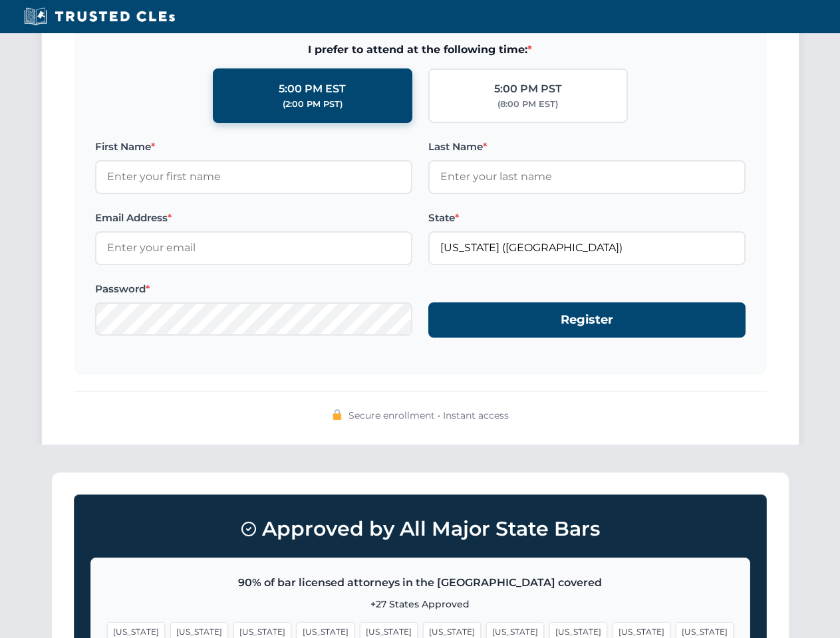 This screenshot has width=840, height=638. What do you see at coordinates (99, 17) in the screenshot?
I see `img: Trusted CLEs` at bounding box center [99, 17].